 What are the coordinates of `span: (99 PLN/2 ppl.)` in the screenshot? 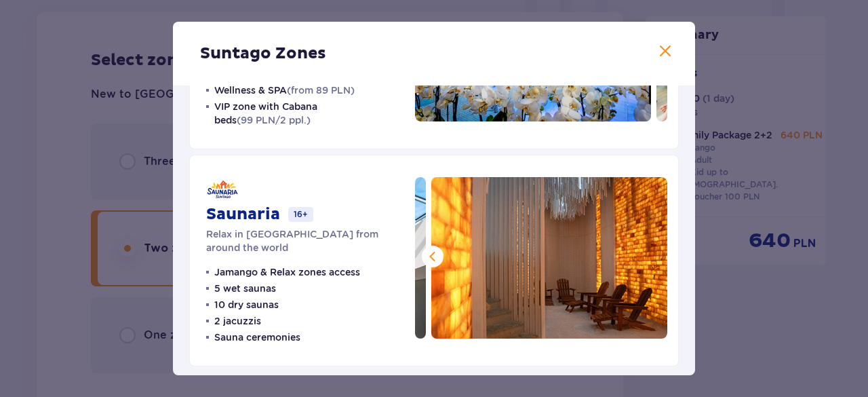 It's located at (273, 120).